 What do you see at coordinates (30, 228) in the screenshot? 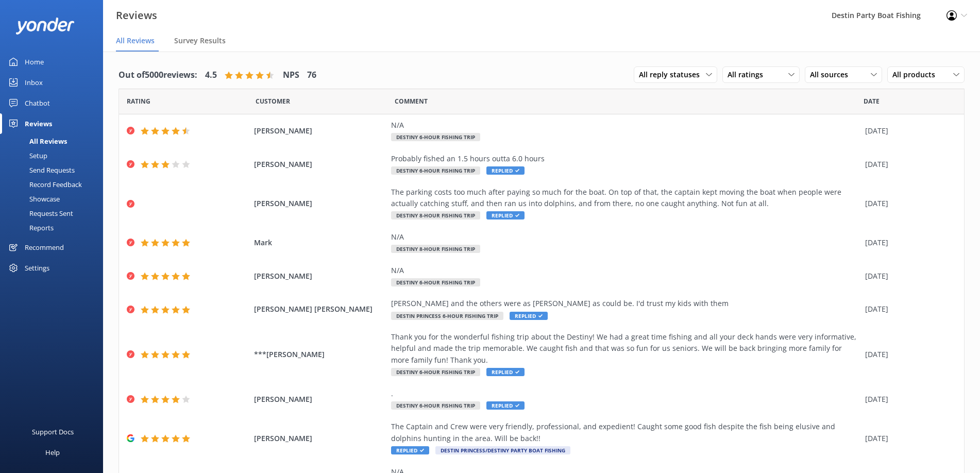
I see `div: Reports` at bounding box center [30, 228].